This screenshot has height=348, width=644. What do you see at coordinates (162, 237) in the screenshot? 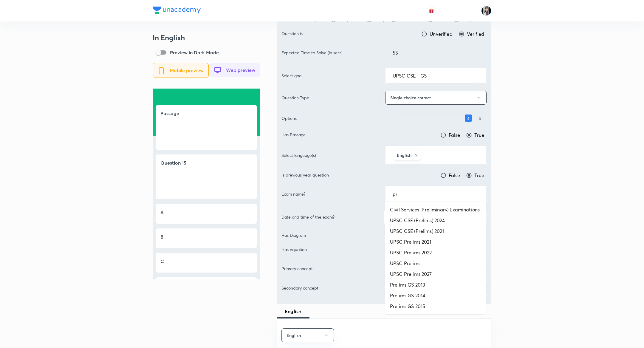
I see `h5: B` at bounding box center [162, 237].